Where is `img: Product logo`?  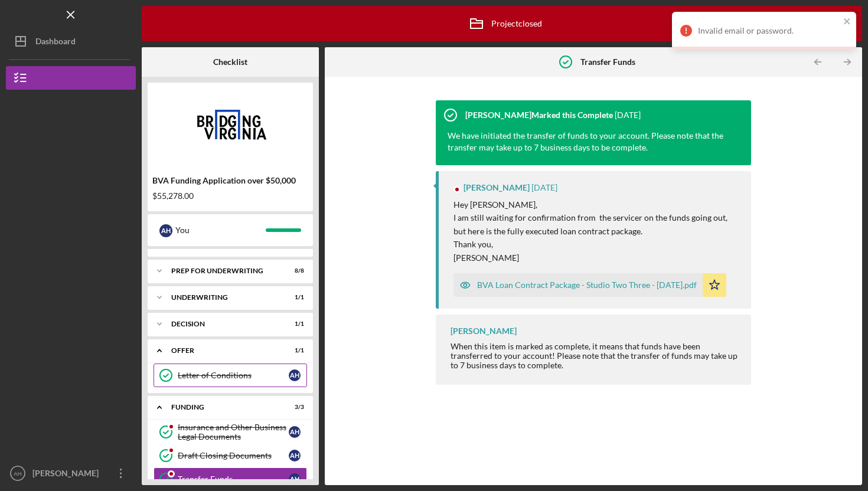
img: Product logo is located at coordinates (230, 124).